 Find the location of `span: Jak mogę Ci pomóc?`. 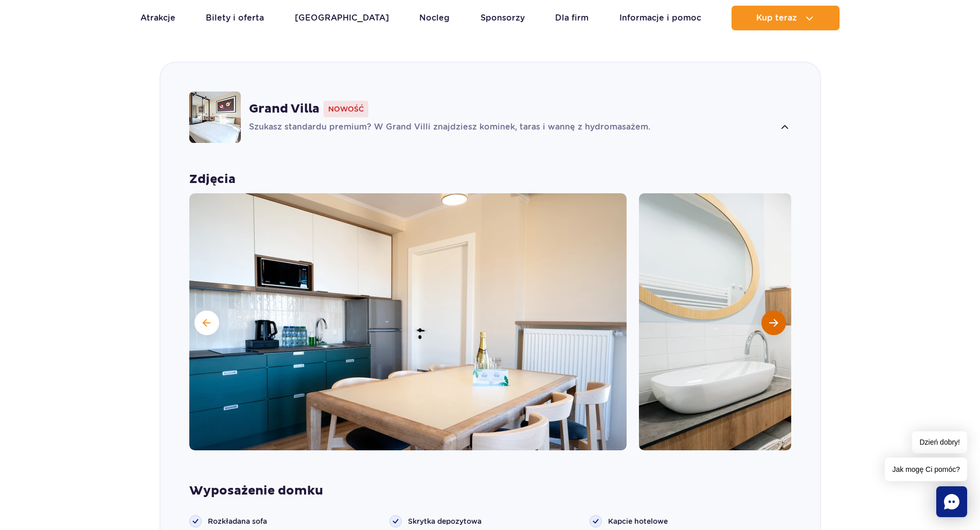

span: Jak mogę Ci pomóc? is located at coordinates (926, 470).